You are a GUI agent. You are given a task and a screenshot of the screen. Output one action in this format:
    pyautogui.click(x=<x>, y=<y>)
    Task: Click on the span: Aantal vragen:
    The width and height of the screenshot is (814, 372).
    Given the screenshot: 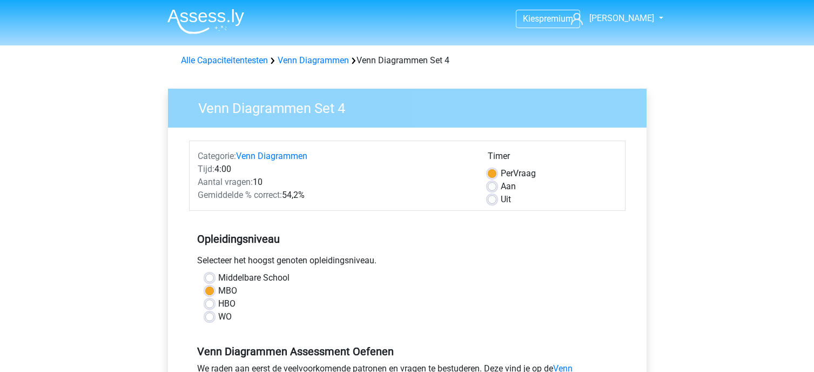 What is the action you would take?
    pyautogui.click(x=225, y=181)
    